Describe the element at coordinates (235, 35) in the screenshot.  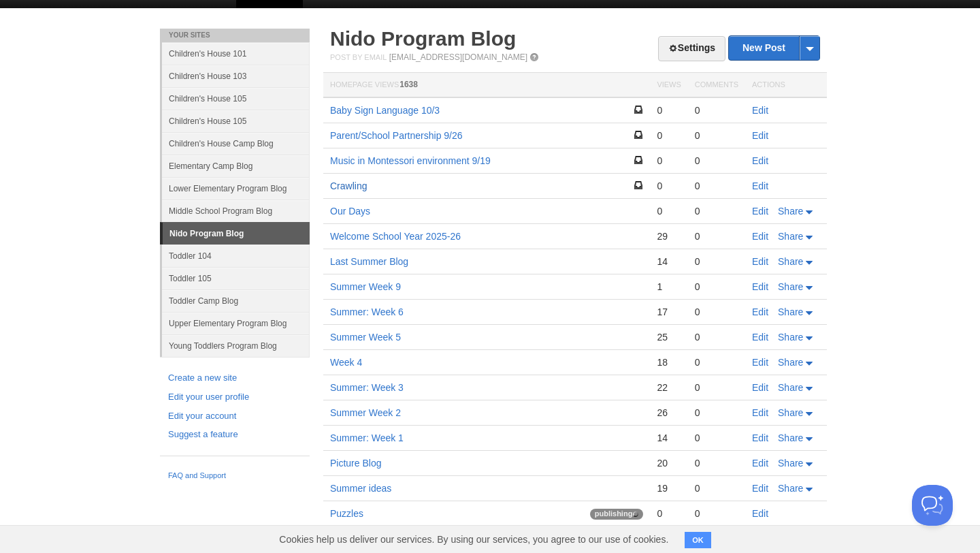
I see `li: Your Sites` at that location.